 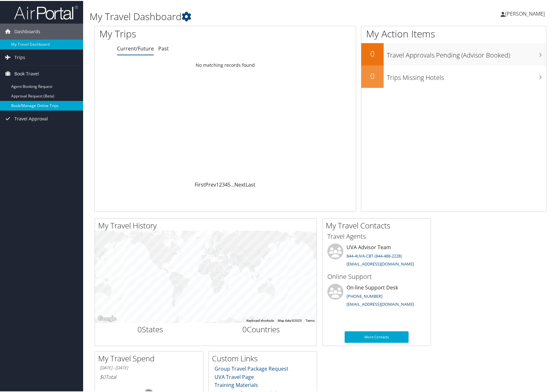 I want to click on a: Next, so click(x=240, y=184).